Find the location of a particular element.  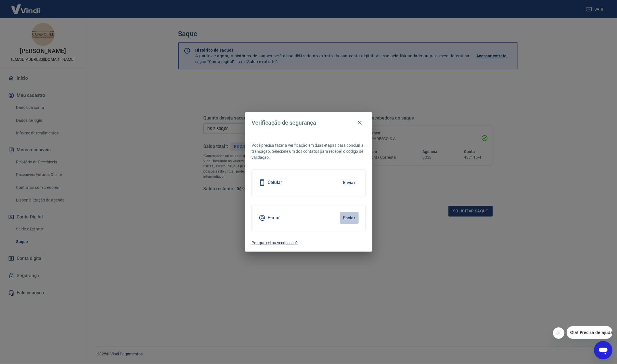

h5: Celular is located at coordinates (275, 182).